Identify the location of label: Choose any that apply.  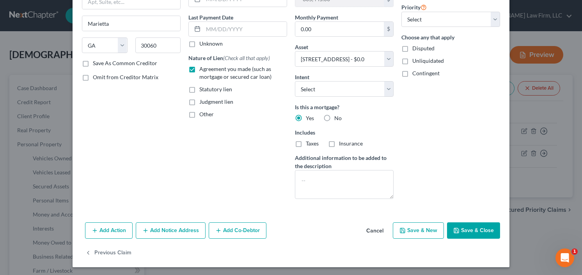
(451, 37).